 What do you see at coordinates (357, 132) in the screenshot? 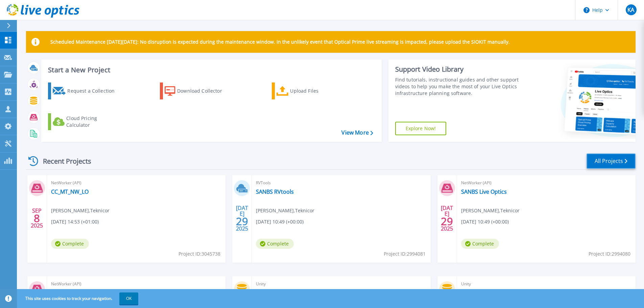
I see `a: View More` at bounding box center [357, 132].